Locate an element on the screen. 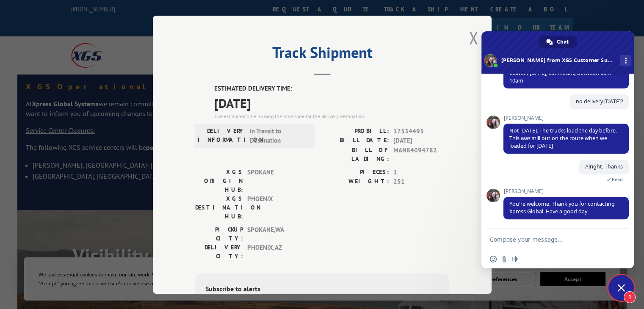 Image resolution: width=644 pixels, height=309 pixels. span: PHOENIX is located at coordinates (276, 207).